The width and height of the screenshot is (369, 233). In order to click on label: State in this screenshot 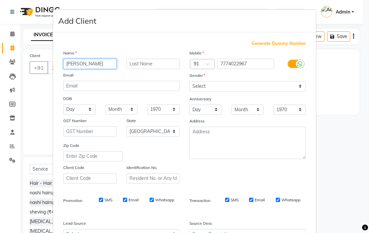, I will do `click(131, 121)`.